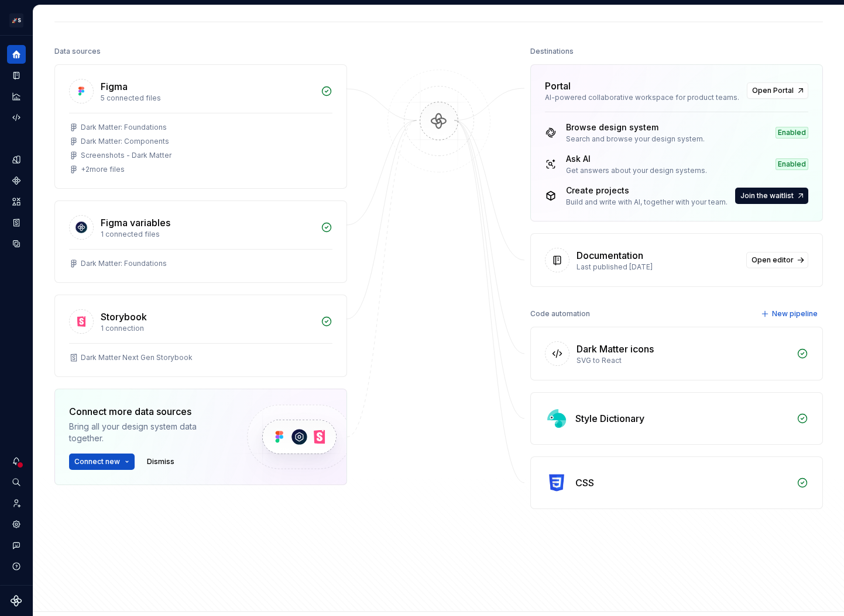 The height and width of the screenshot is (616, 844). What do you see at coordinates (16, 504) in the screenshot?
I see `div: Invite team` at bounding box center [16, 504].